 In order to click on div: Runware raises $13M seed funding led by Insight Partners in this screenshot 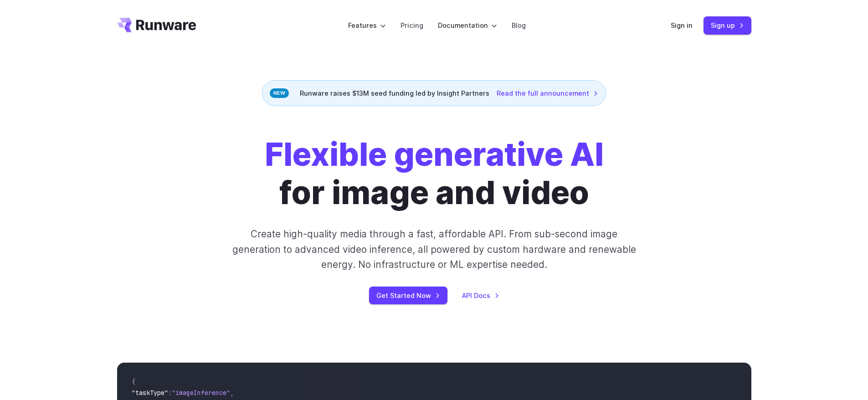, I will do `click(434, 93)`.